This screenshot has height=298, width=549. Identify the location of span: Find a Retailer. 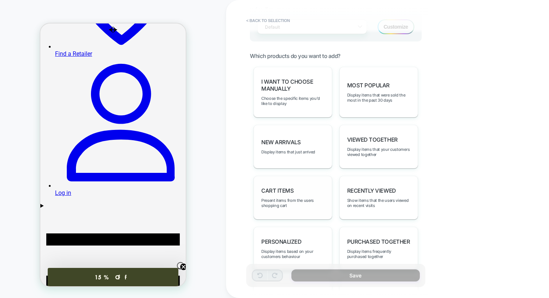
(33, 30).